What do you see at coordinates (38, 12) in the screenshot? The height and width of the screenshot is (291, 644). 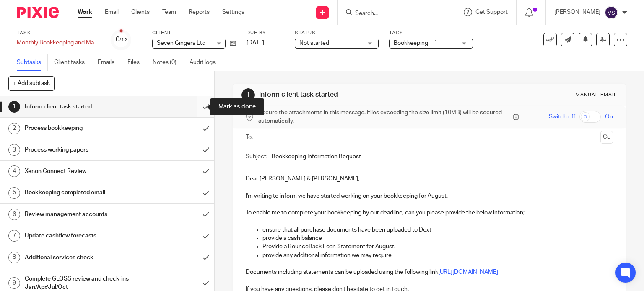 I see `img: Pixie` at bounding box center [38, 12].